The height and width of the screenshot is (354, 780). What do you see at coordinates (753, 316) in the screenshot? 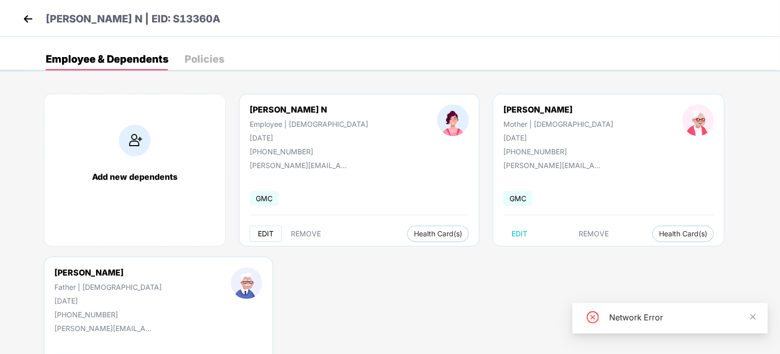
I see `span: close` at bounding box center [753, 316].